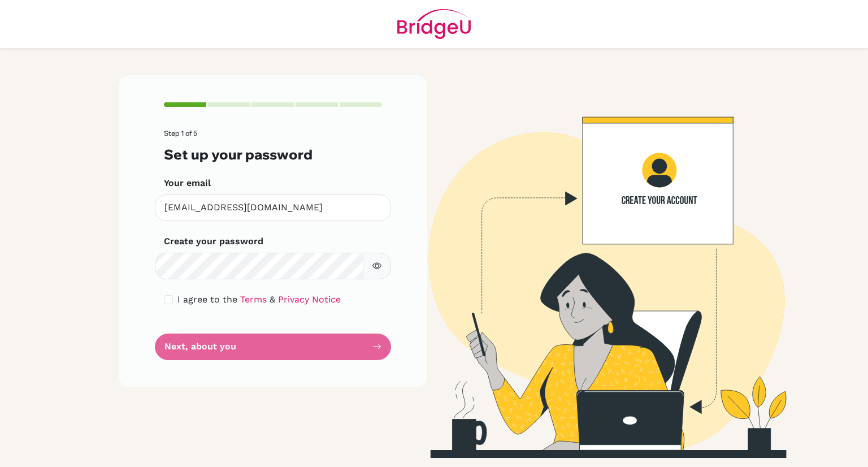 This screenshot has height=467, width=868. I want to click on h3: Set up your password, so click(273, 154).